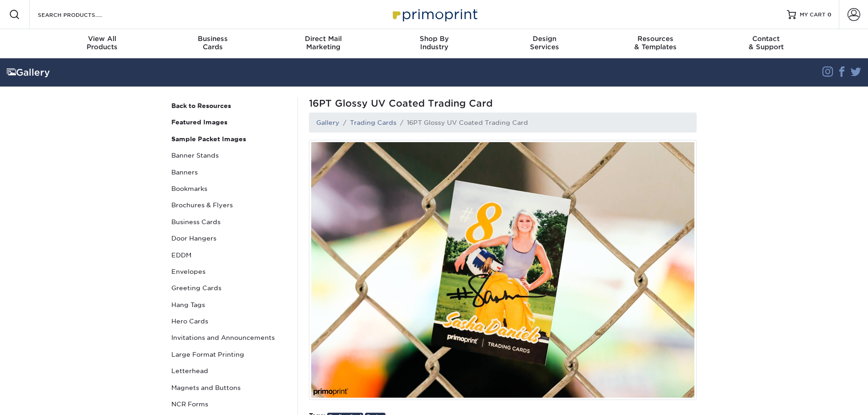 Image resolution: width=868 pixels, height=415 pixels. What do you see at coordinates (503, 103) in the screenshot?
I see `span: 16PT Glossy UV Coated Trading Card` at bounding box center [503, 103].